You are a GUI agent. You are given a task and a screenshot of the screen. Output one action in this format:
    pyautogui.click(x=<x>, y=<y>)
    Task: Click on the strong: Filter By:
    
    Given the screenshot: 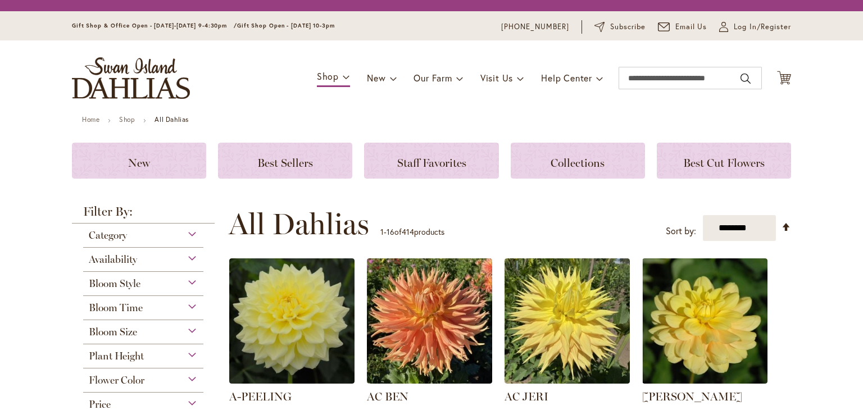 What is the action you would take?
    pyautogui.click(x=143, y=215)
    